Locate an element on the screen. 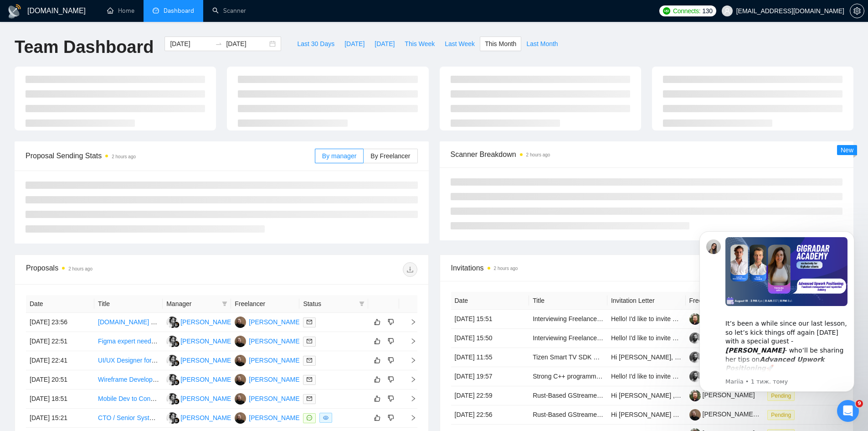 The height and width of the screenshot is (431, 868). span: setting is located at coordinates (857, 11).